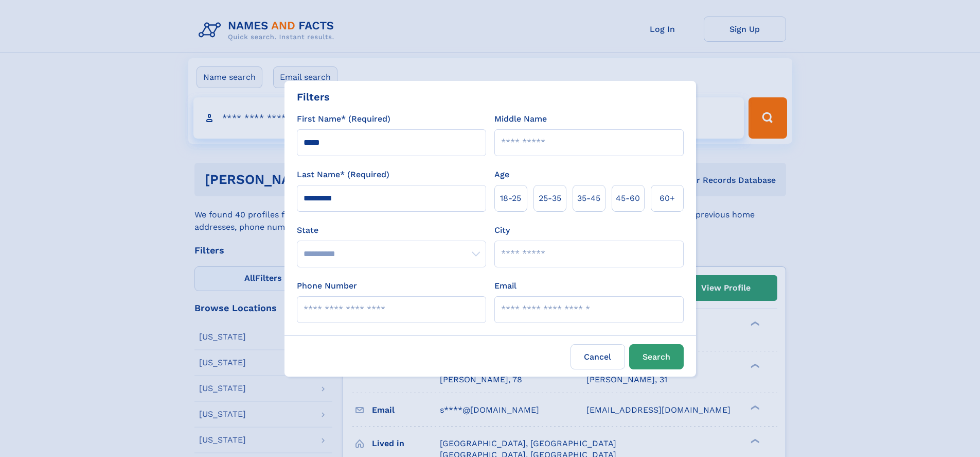 Image resolution: width=980 pixels, height=457 pixels. I want to click on label: City, so click(502, 230).